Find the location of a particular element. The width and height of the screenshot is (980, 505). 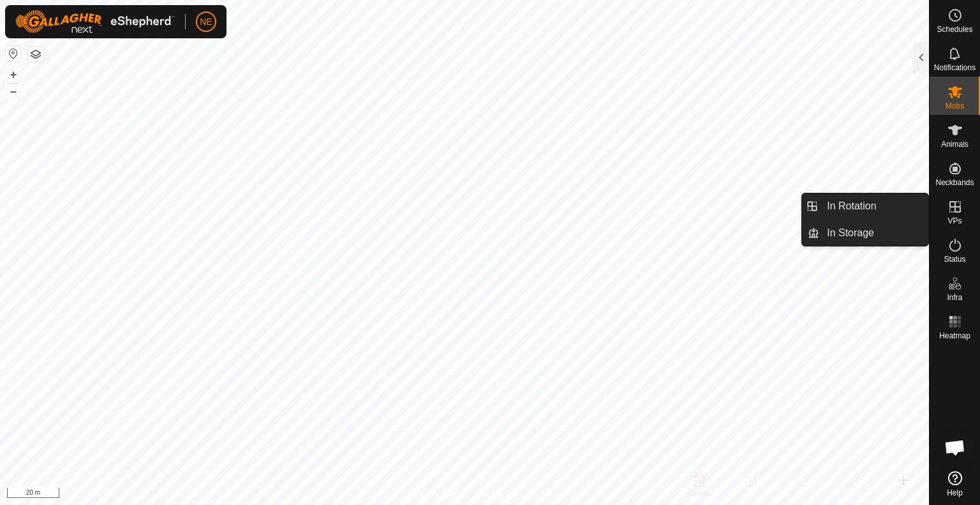

span: Schedules is located at coordinates (954, 29).